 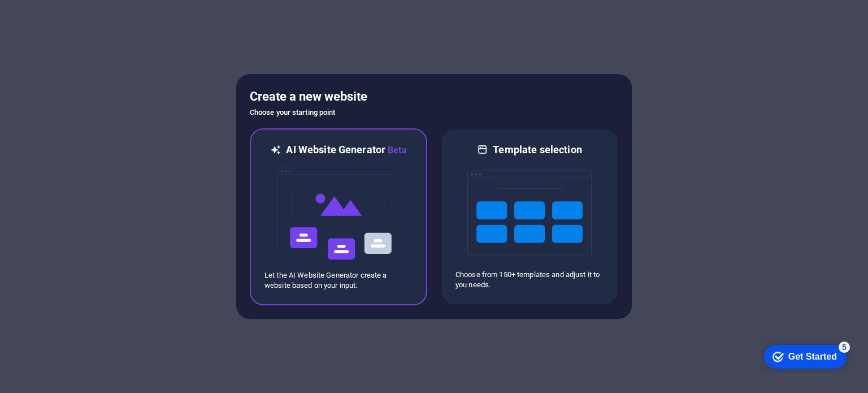 I want to click on span: Beta, so click(x=396, y=150).